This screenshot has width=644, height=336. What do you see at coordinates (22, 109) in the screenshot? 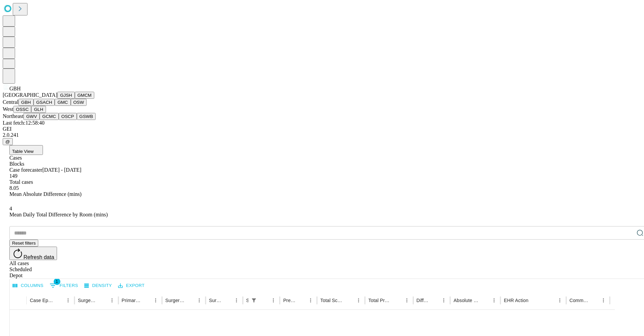
I see `button: OSSC` at bounding box center [22, 109].